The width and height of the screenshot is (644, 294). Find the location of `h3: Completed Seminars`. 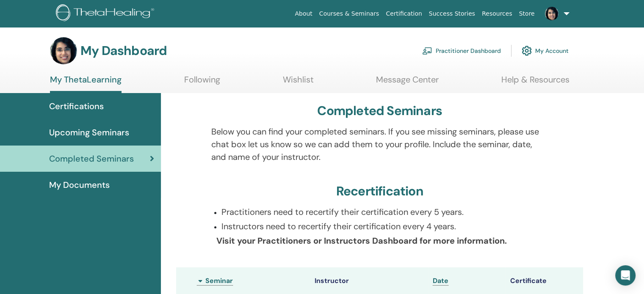

h3: Completed Seminars is located at coordinates (380, 111).